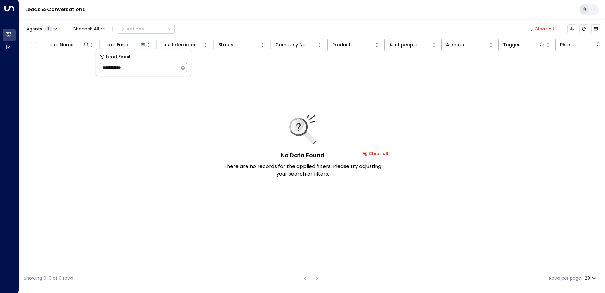 The height and width of the screenshot is (293, 605). I want to click on div: 20, so click(591, 278).